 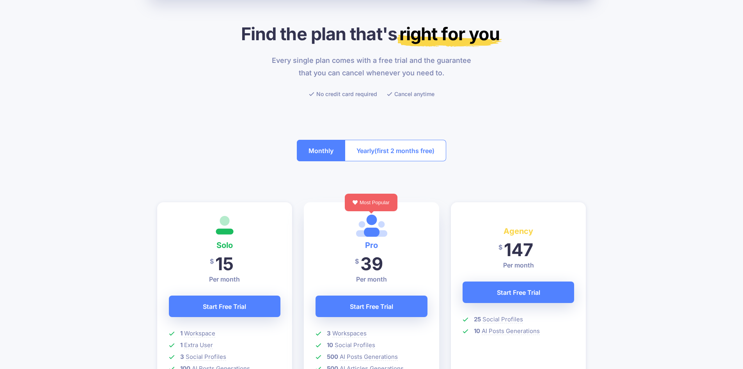 I want to click on span: Workspaces, so click(x=350, y=333).